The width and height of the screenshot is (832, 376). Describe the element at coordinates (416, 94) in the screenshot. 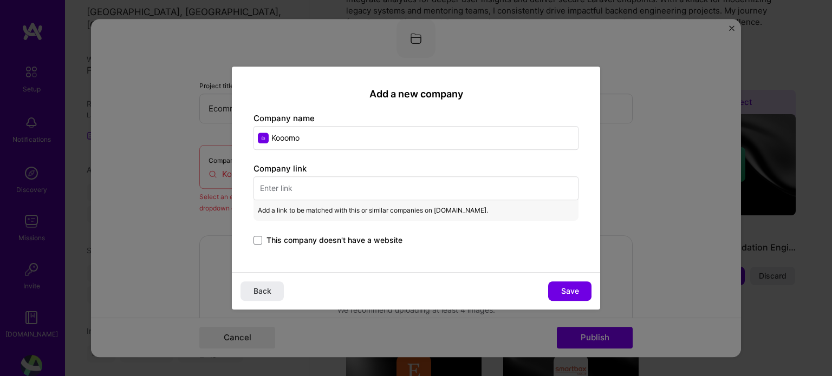

I see `h2: Add a new company` at that location.